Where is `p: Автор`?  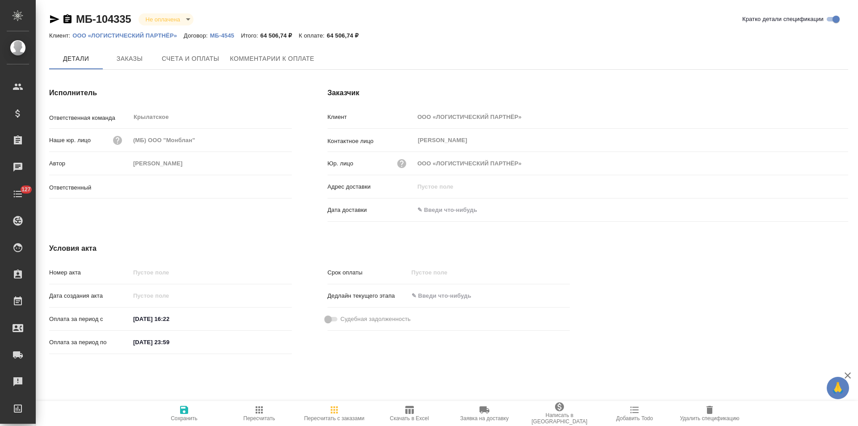
p: Автор is located at coordinates (89, 164).